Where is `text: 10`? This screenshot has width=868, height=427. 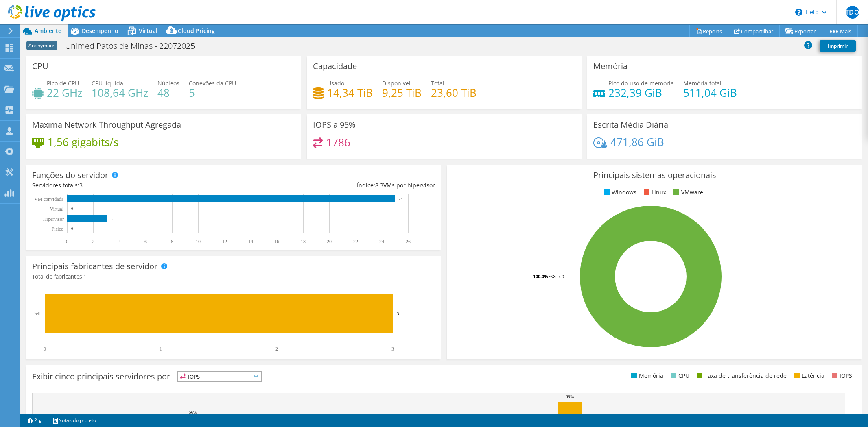
text: 10 is located at coordinates (198, 242).